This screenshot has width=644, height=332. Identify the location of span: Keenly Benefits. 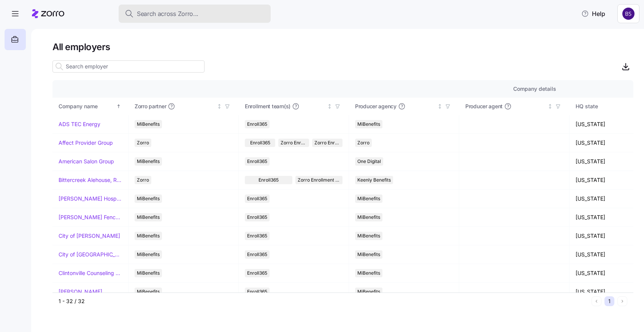
(374, 180).